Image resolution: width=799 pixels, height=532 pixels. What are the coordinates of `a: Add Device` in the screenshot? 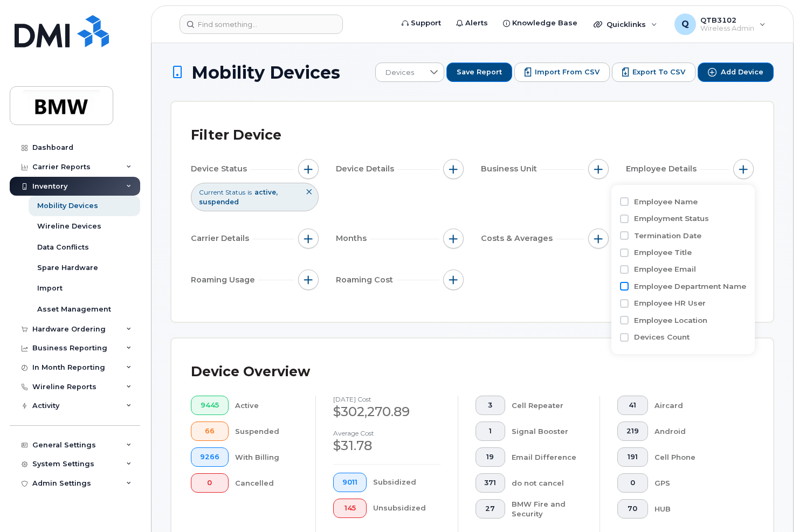 It's located at (735, 72).